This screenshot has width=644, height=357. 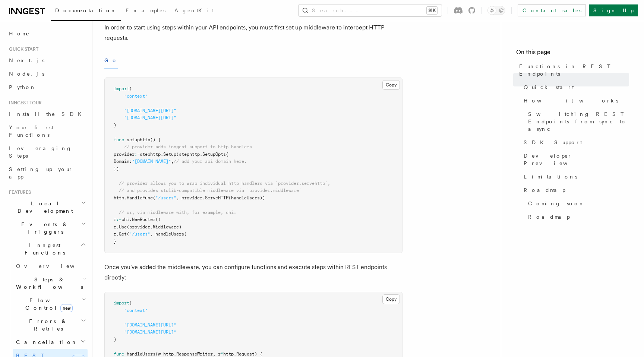 What do you see at coordinates (47, 152) in the screenshot?
I see `a: Leveraging Steps` at bounding box center [47, 152].